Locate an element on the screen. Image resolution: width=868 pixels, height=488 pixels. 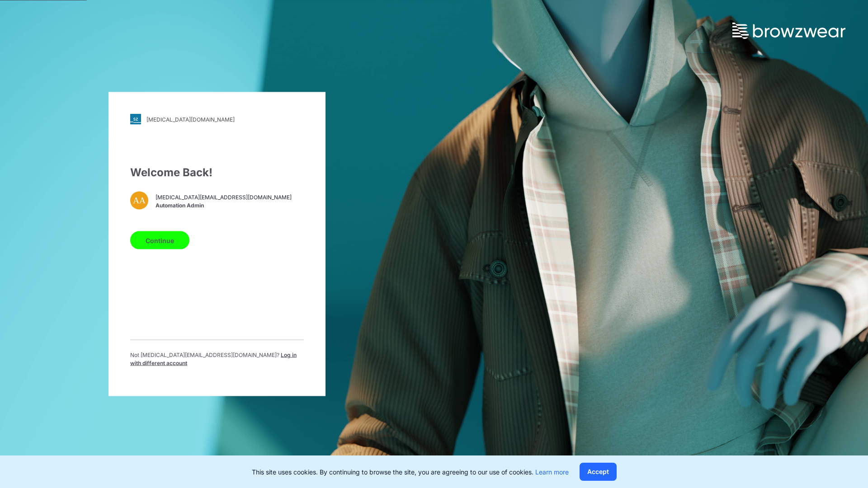
p: This site uses cookies. By continuing to browse the site, you are agreeing to our use of cookies. is located at coordinates (410, 472).